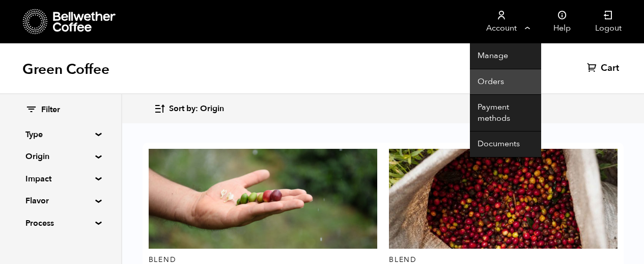  Describe the element at coordinates (604, 68) in the screenshot. I see `a: Cart` at that location.